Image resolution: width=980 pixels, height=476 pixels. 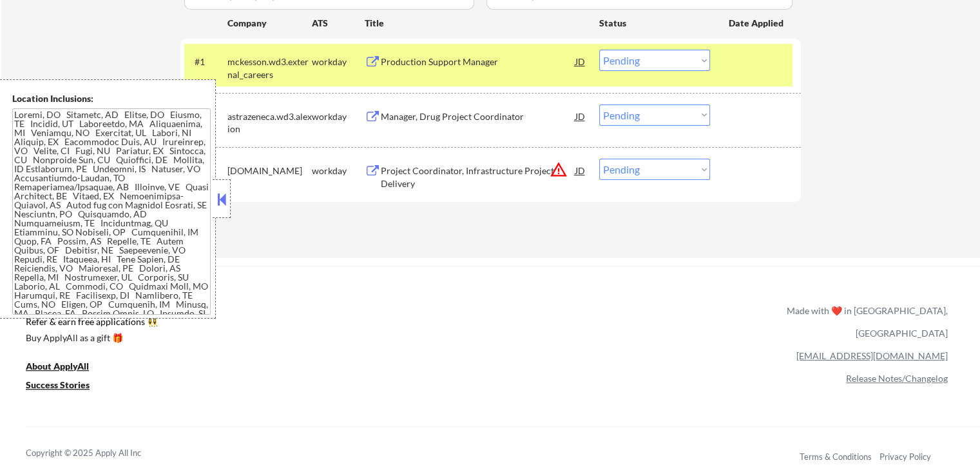 I want to click on a: Buy ApplyAll as a gift 🎁, so click(x=91, y=338).